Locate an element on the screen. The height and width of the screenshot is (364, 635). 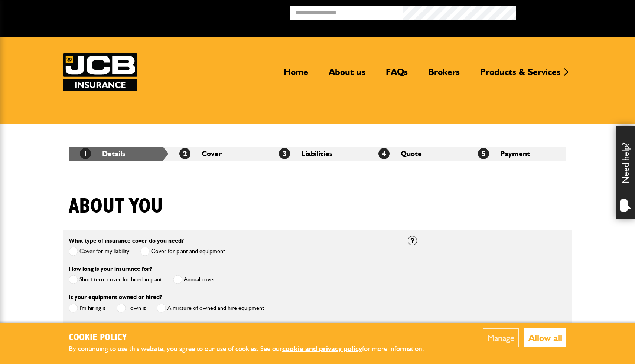
button: Allow all is located at coordinates (545, 338).